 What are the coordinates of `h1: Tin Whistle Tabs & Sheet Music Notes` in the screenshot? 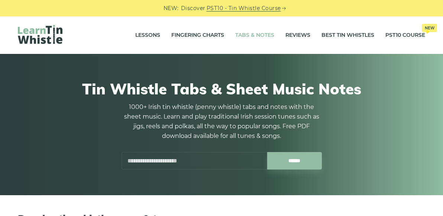 It's located at (222, 89).